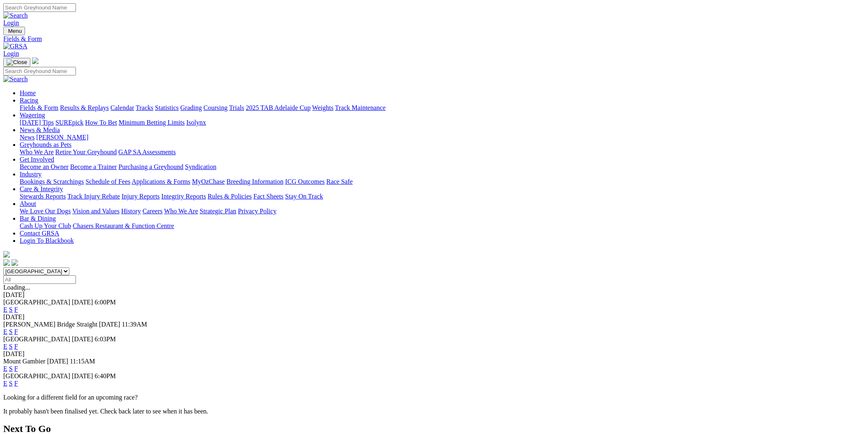  What do you see at coordinates (93, 196) in the screenshot?
I see `a: Track Injury Rebate` at bounding box center [93, 196].